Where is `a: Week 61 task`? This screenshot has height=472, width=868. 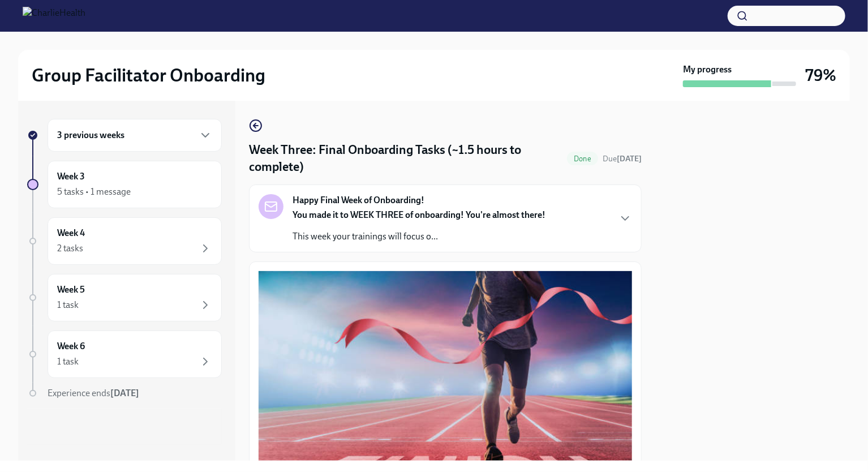
a: Week 61 task is located at coordinates (124, 354).